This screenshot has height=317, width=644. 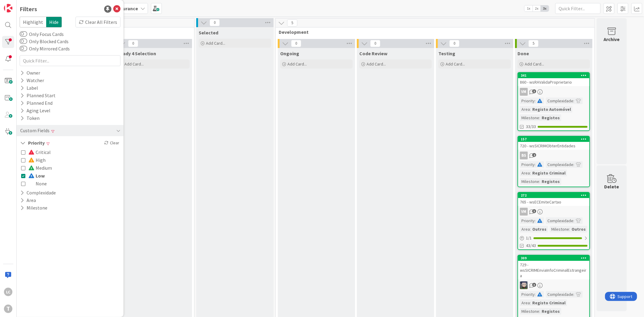 I want to click on div: 1/1, so click(x=554, y=238).